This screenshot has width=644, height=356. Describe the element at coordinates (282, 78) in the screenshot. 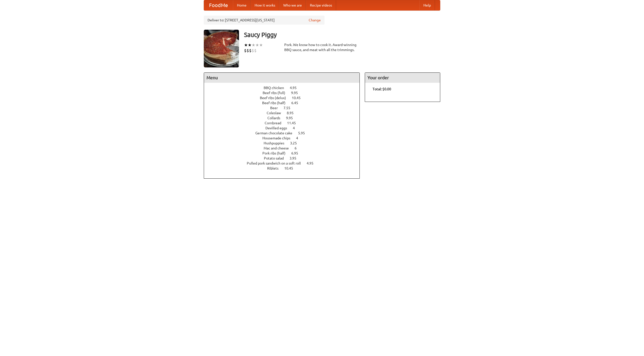

I see `h4: Menu` at that location.